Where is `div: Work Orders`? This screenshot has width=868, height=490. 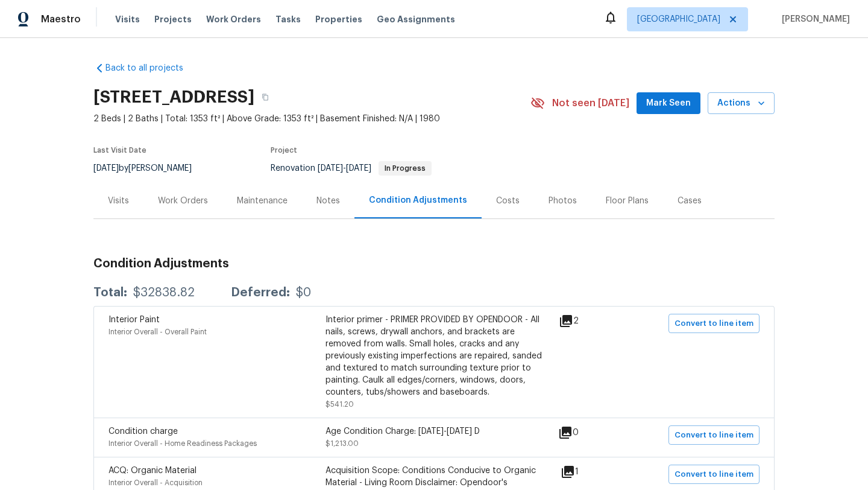
div: Work Orders is located at coordinates (183, 201).